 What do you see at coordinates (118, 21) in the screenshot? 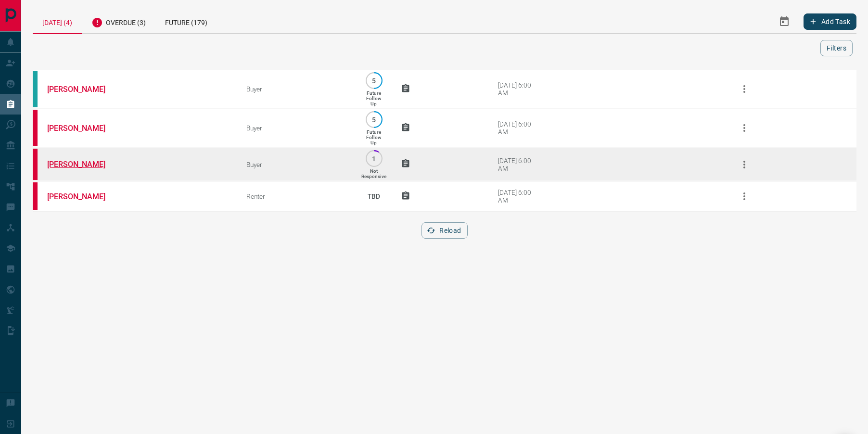
I see `div: Overdue (3)` at bounding box center [118, 21].